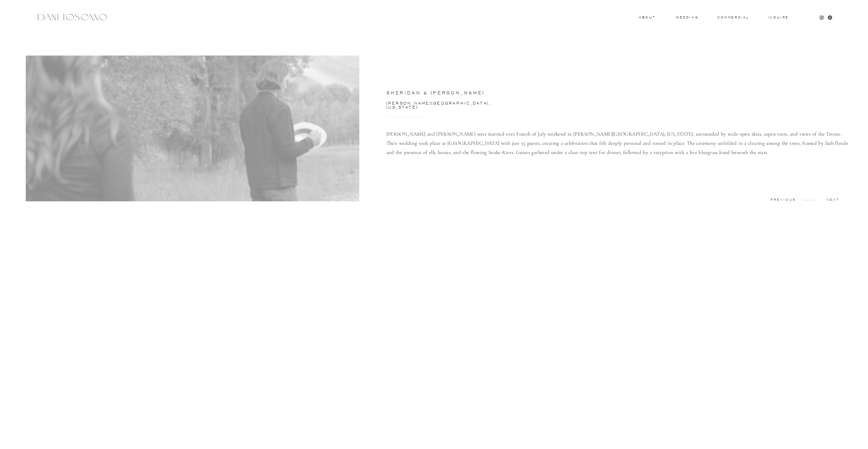 The height and width of the screenshot is (449, 868). I want to click on a: previous, so click(782, 200).